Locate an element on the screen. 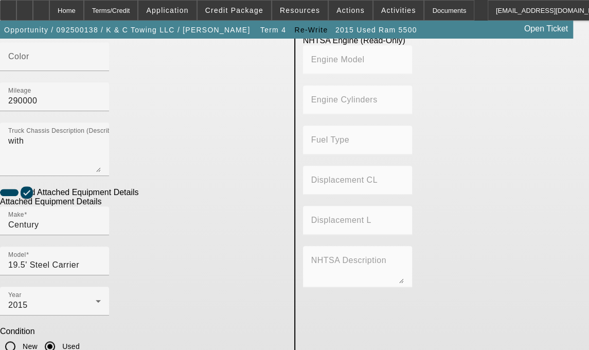 This screenshot has height=350, width=589. span: Resources is located at coordinates (300, 10).